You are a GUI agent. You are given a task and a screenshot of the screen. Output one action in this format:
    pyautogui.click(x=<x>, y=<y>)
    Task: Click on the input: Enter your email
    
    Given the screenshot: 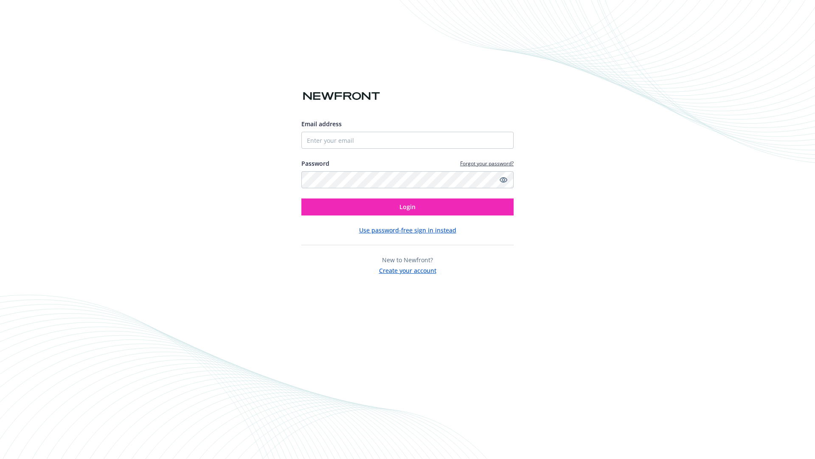 What is the action you would take?
    pyautogui.click(x=408, y=140)
    